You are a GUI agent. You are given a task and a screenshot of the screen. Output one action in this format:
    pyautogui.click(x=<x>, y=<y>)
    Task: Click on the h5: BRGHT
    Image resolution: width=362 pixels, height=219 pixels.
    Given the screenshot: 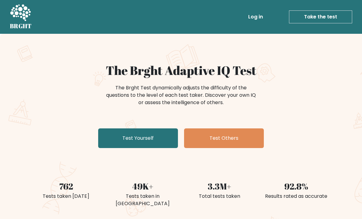 What is the action you would take?
    pyautogui.click(x=21, y=26)
    